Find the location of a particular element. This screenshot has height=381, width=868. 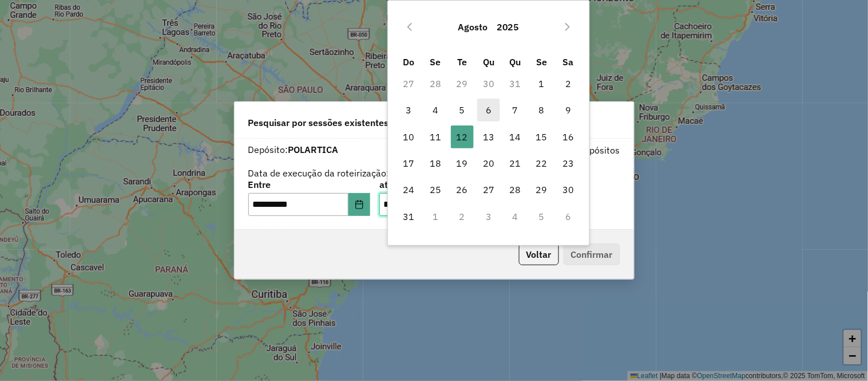

span: 2 is located at coordinates (569, 84).